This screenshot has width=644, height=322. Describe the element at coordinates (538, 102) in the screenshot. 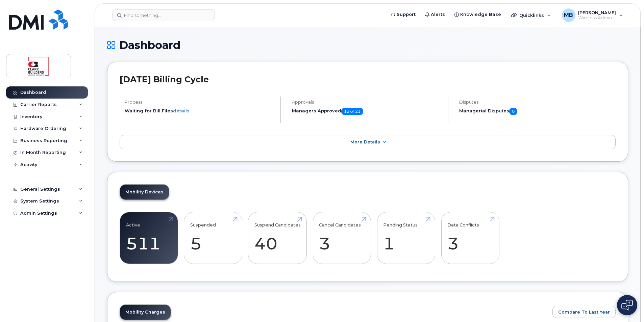

I see `h4: Disputes` at that location.